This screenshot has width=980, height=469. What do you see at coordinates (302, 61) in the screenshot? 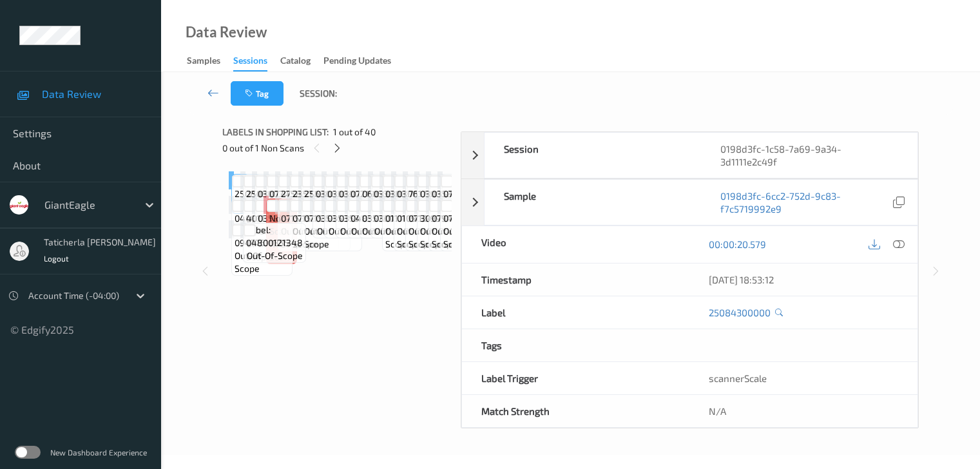
I see `a: Catalog` at bounding box center [302, 61].